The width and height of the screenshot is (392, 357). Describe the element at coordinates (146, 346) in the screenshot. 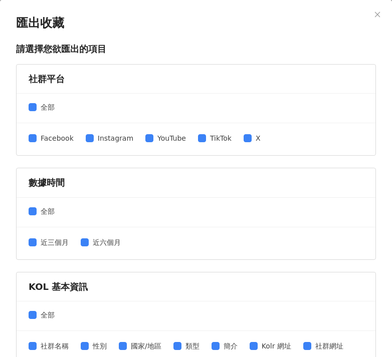

I see `span: 國家/地區` at that location.